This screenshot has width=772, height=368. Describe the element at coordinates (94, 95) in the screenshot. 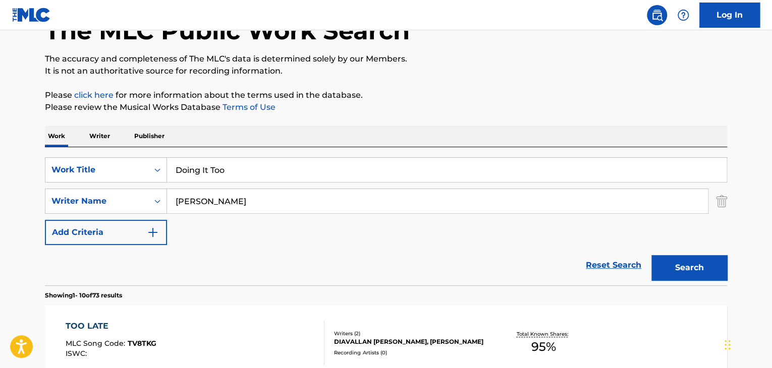

I see `a: click here` at that location.